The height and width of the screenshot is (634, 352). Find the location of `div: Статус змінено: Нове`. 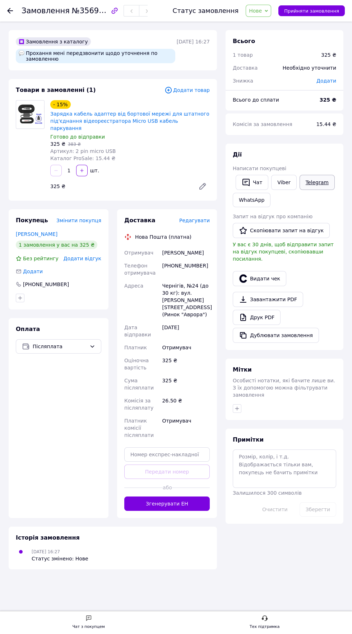

div: Статус змінено: Нове is located at coordinates (60, 559).